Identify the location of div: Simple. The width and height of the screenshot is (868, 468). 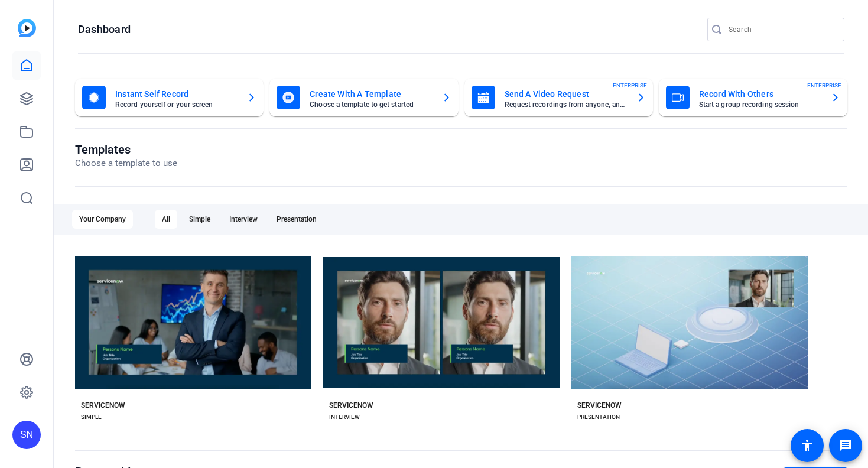
(200, 219).